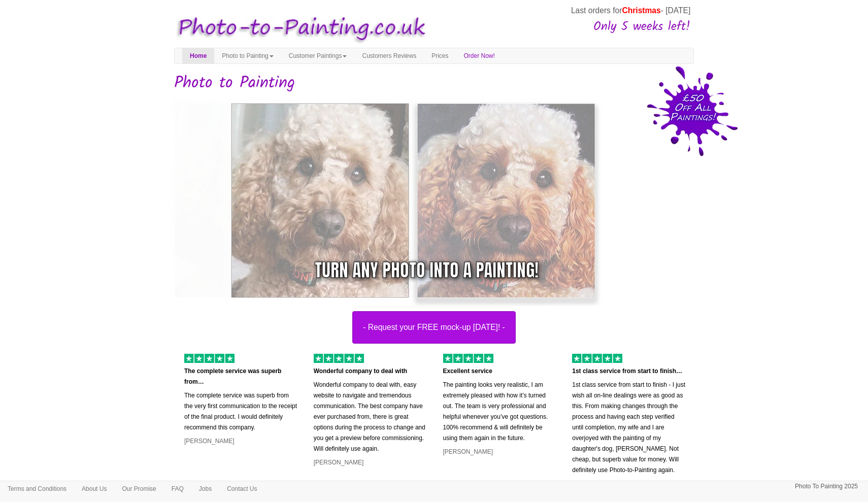 The width and height of the screenshot is (868, 502). Describe the element at coordinates (198, 56) in the screenshot. I see `a: Home` at that location.